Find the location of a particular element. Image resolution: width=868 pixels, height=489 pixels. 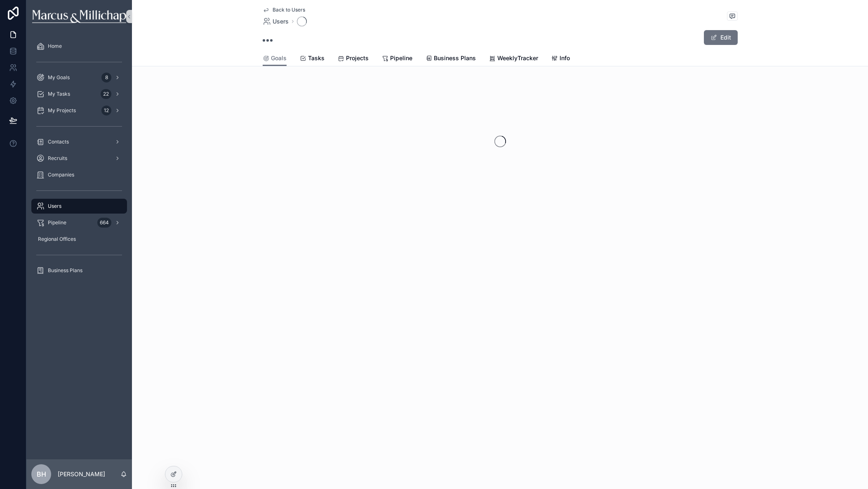

a: WeeklyTracker is located at coordinates (513, 59).